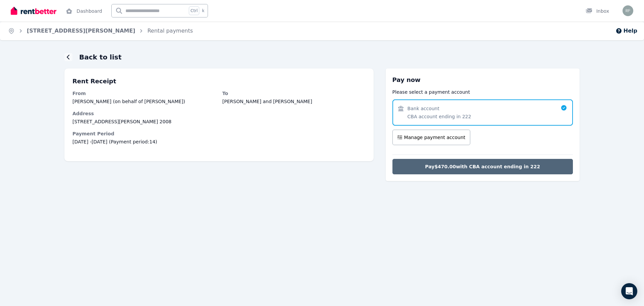 The height and width of the screenshot is (306, 644). Describe the element at coordinates (294, 93) in the screenshot. I see `dt: To` at that location.